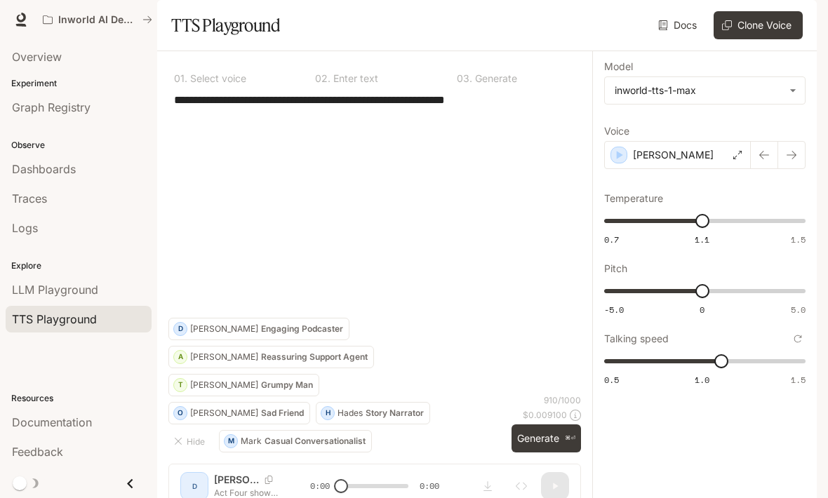 The width and height of the screenshot is (828, 498). I want to click on p: Mark, so click(251, 441).